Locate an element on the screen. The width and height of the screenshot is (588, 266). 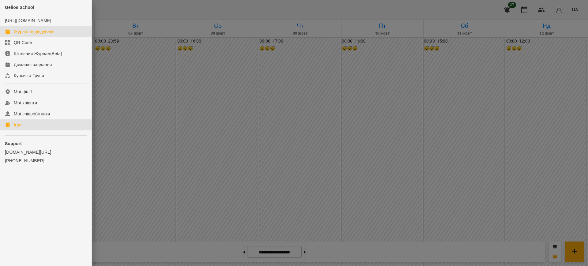
p: Support is located at coordinates (46, 144).